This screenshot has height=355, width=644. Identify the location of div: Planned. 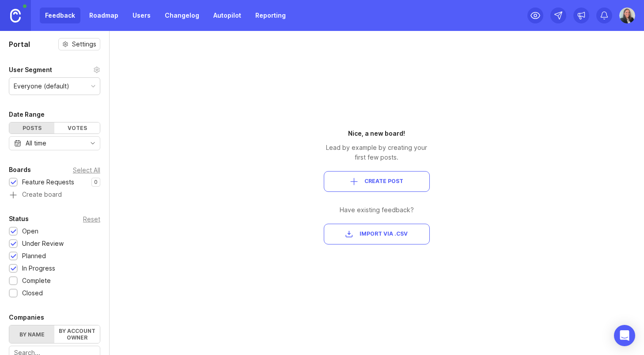
(34, 256).